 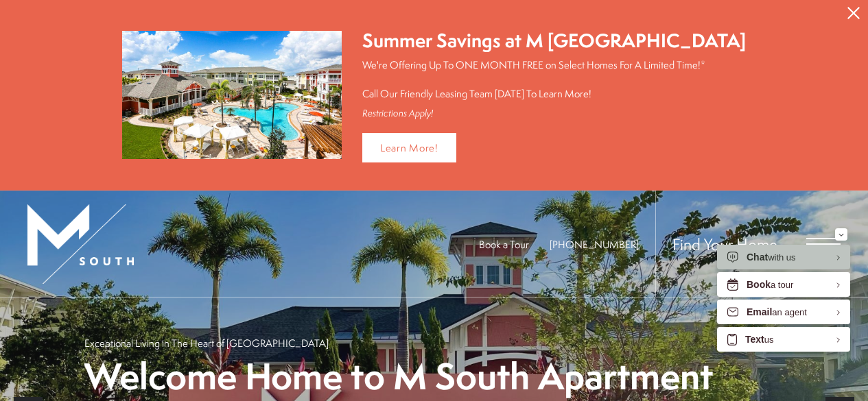 What do you see at coordinates (504, 244) in the screenshot?
I see `span: Book a Tour` at bounding box center [504, 244].